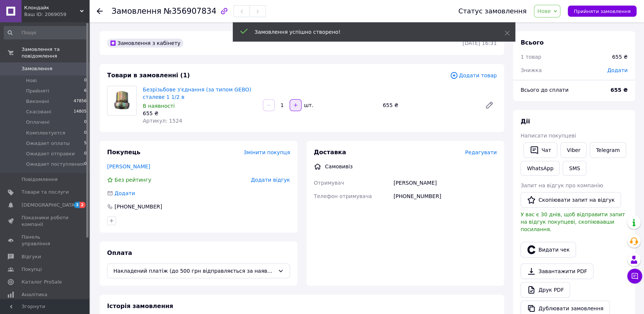 Image resolution: width=644 pixels, height=314 pixels. I want to click on span: Редагувати, so click(481, 152).